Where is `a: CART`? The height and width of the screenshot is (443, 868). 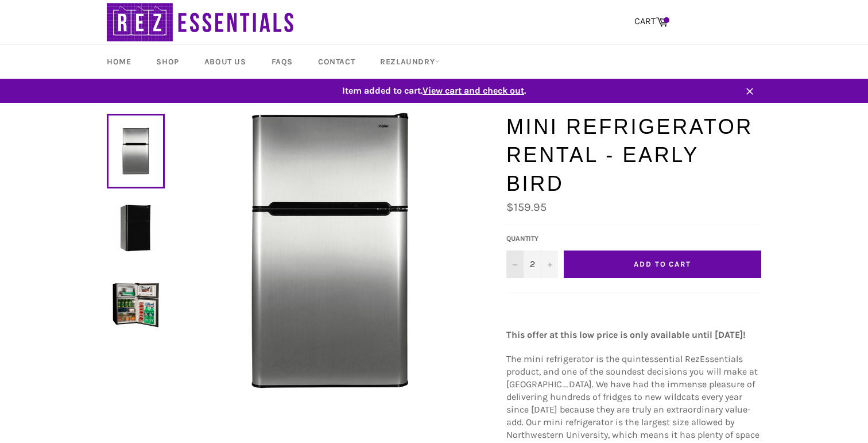 a: CART is located at coordinates (651, 22).